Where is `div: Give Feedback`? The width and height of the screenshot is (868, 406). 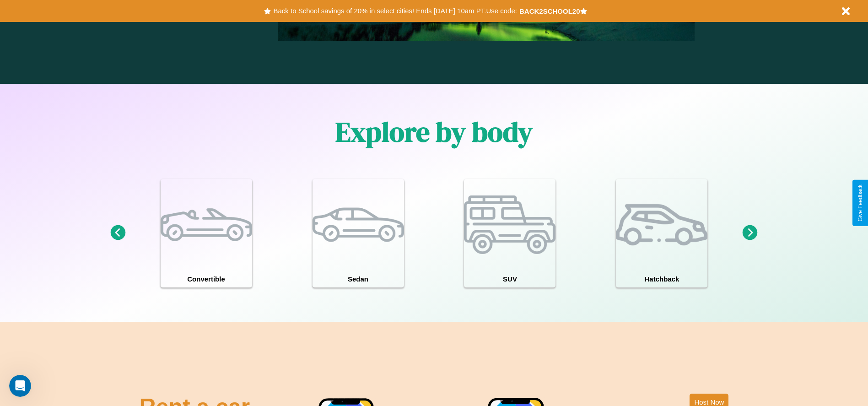
div: Give Feedback is located at coordinates (860, 203).